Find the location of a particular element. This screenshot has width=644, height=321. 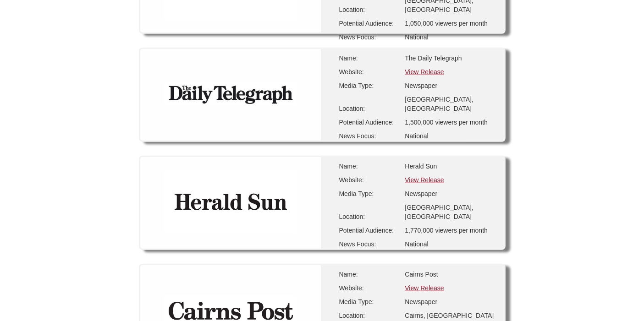

img: The Daily Telegraph is located at coordinates (231, 94).